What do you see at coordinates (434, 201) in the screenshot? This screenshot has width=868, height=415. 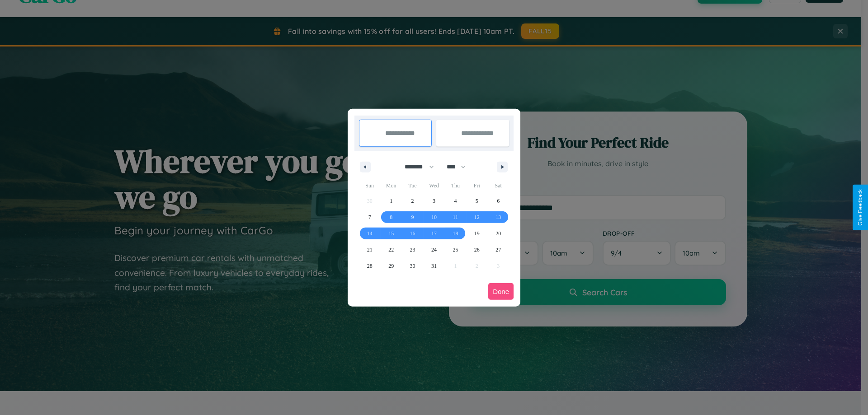 I see `span: 3` at bounding box center [434, 201].